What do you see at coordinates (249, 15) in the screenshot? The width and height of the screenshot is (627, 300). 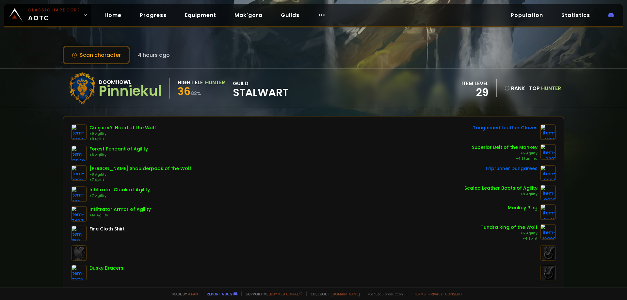 I see `a: Mak'gora` at bounding box center [249, 15].